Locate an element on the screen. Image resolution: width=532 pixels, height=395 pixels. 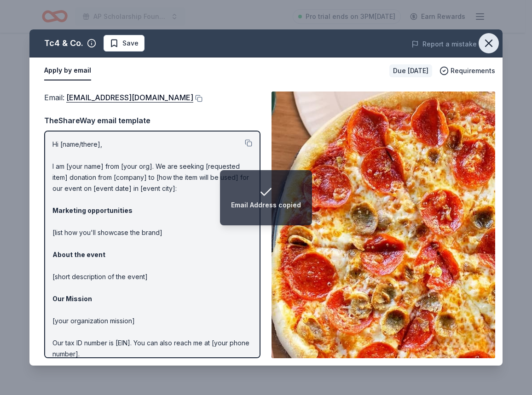
img: Image for Tc4 & Co. is located at coordinates (383, 225).